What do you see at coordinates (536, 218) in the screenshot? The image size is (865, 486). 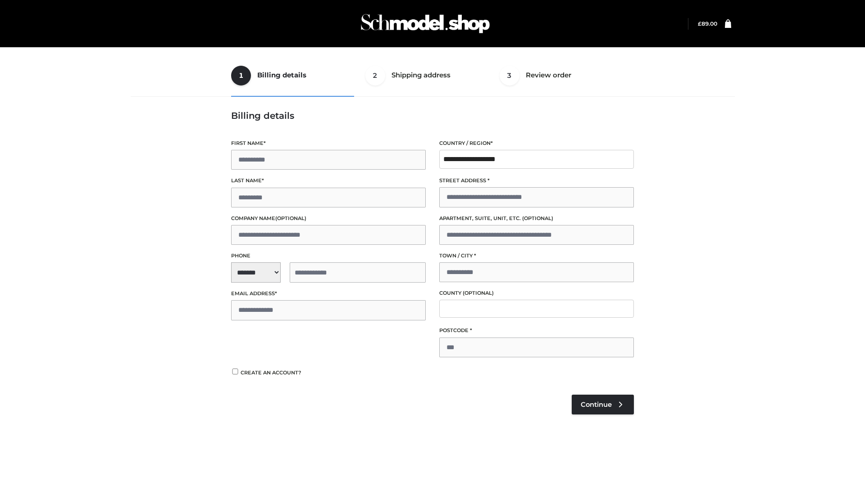 I see `label: Apartment, suite, unit, etc.` at bounding box center [536, 218].